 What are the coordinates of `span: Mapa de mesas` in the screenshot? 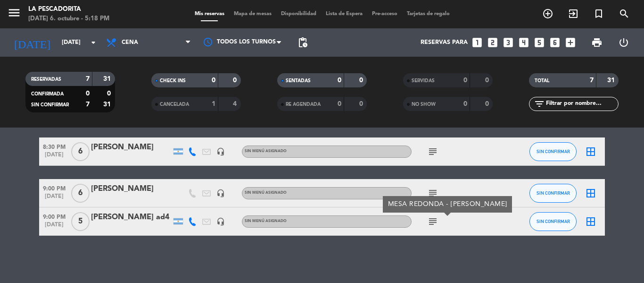 It's located at (253, 13).